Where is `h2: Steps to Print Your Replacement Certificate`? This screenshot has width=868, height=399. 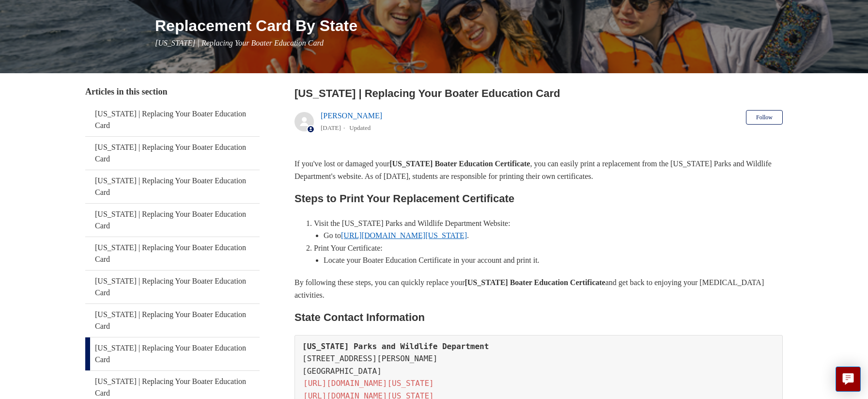 h2: Steps to Print Your Replacement Certificate is located at coordinates (539, 198).